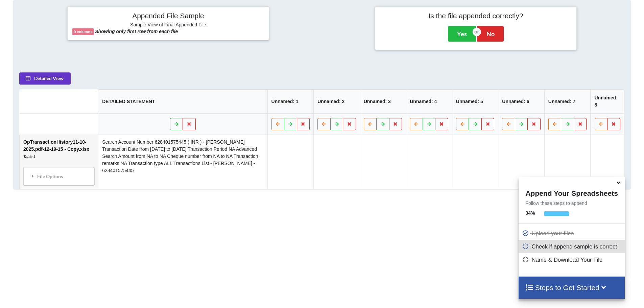 This screenshot has width=644, height=308. Describe the element at coordinates (571, 192) in the screenshot. I see `h4: Append Your Spreadsheets` at that location.